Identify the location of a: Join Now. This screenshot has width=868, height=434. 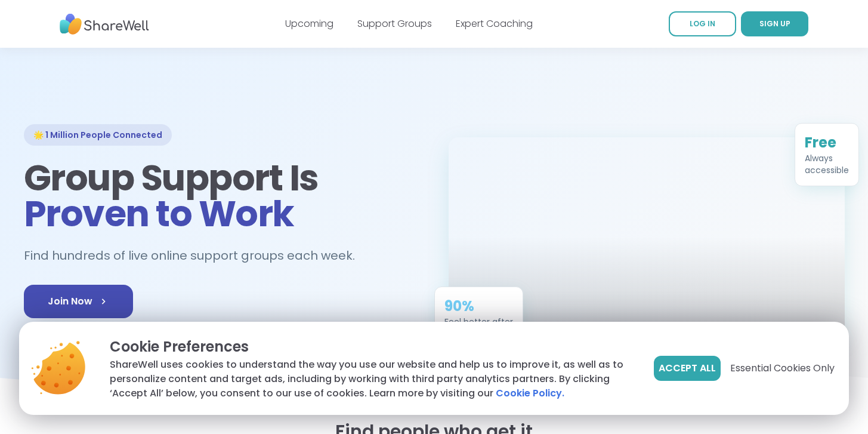
(78, 301).